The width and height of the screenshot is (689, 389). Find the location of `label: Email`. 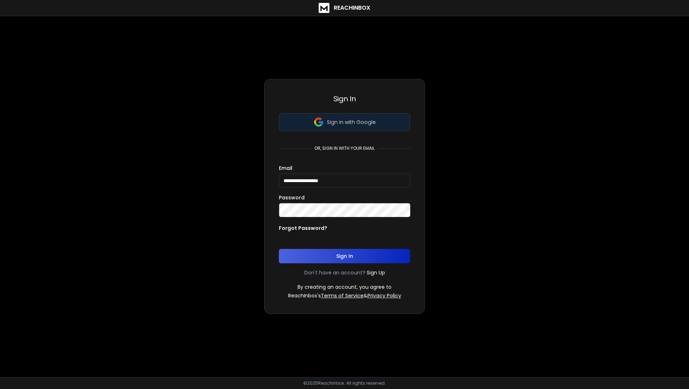

label: Email is located at coordinates (286, 168).